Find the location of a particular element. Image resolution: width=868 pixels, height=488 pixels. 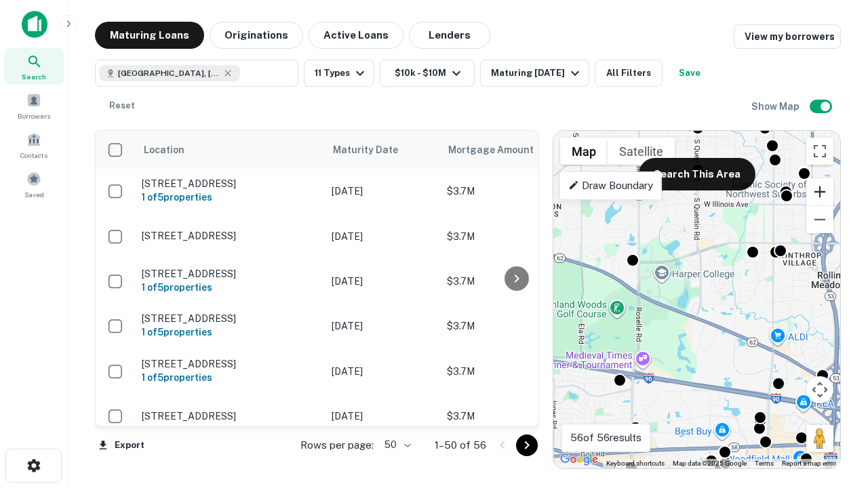

a: View my borrowers is located at coordinates (788, 36).